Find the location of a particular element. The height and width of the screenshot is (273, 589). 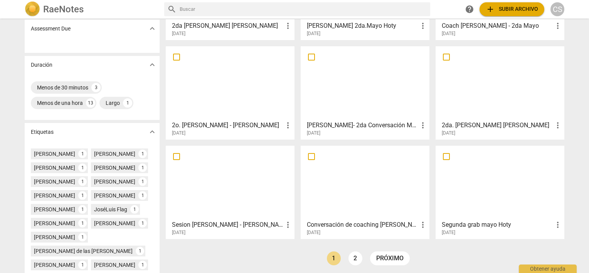

div: 3 is located at coordinates (96, 88).